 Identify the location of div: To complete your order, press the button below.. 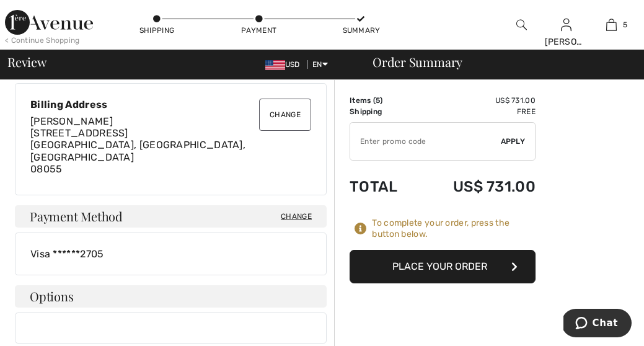
(454, 229).